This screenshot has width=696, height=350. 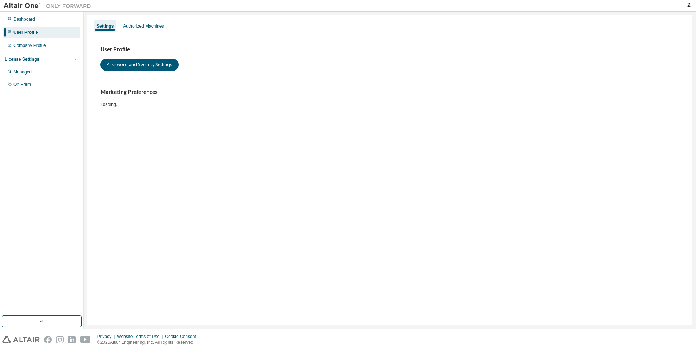 What do you see at coordinates (29, 45) in the screenshot?
I see `div: Company Profile` at bounding box center [29, 45].